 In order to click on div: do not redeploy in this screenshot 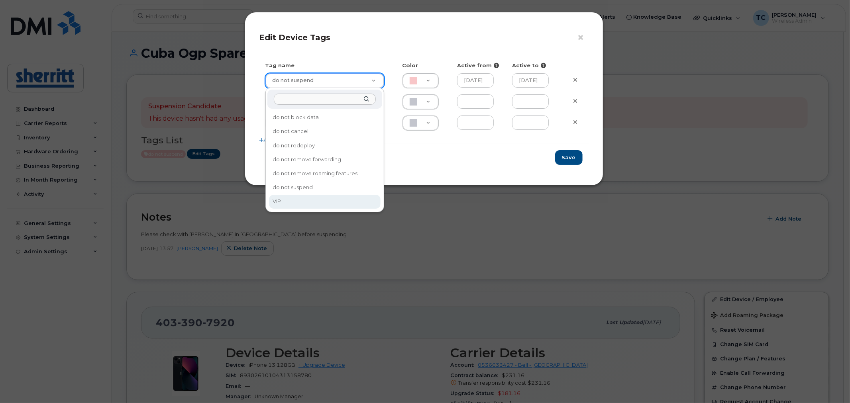, I will do `click(325, 145)`.